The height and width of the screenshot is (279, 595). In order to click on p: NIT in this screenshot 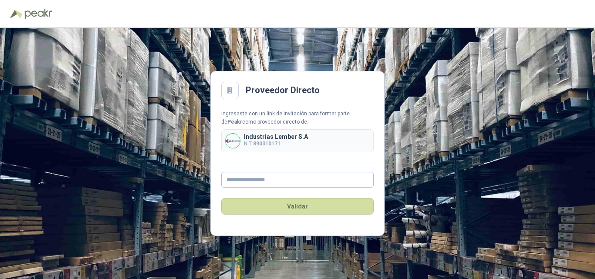, I will do `click(276, 144)`.